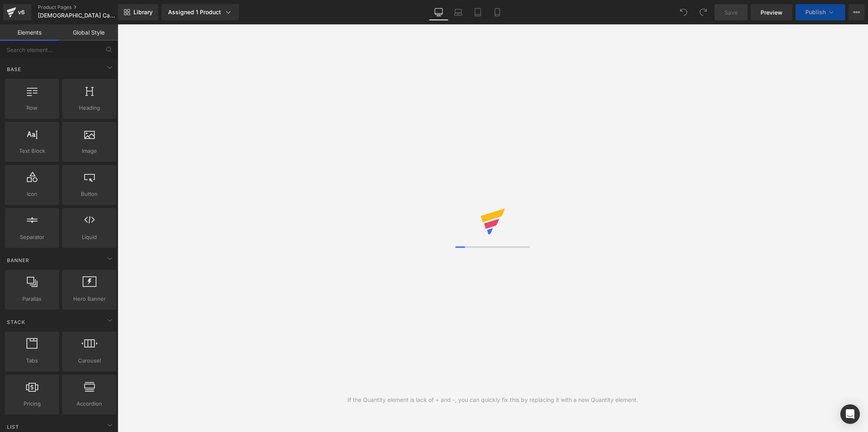 The image size is (868, 432). What do you see at coordinates (84, 7) in the screenshot?
I see `a: Product Pages` at bounding box center [84, 7].